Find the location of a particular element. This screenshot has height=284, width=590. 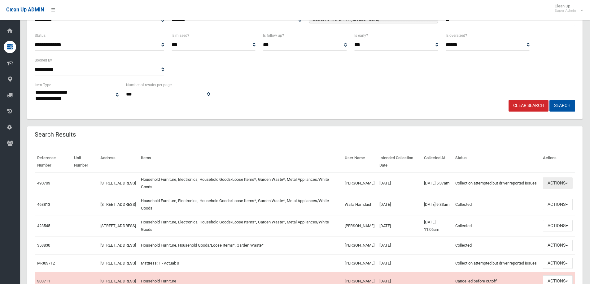

header: Search Results is located at coordinates (55, 135).